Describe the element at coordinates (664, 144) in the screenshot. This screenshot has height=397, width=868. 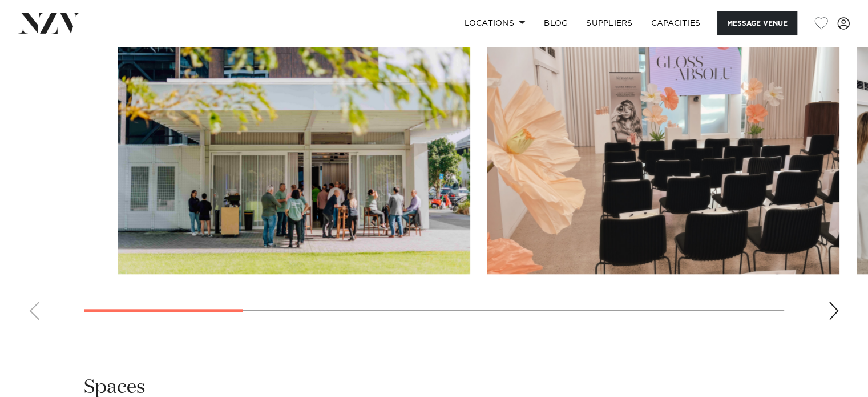
I see `swiper-slide: 2 / 8` at that location.